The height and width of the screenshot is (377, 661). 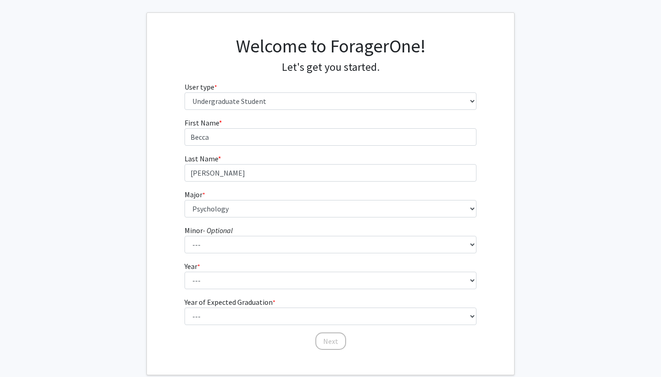 What do you see at coordinates (230, 302) in the screenshot?
I see `label: Year of Expected Graduation` at bounding box center [230, 302].